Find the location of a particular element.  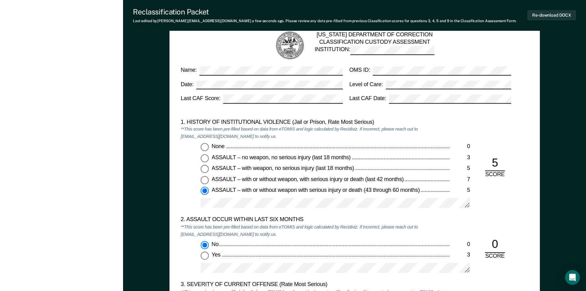

input: Date: is located at coordinates (269, 85).